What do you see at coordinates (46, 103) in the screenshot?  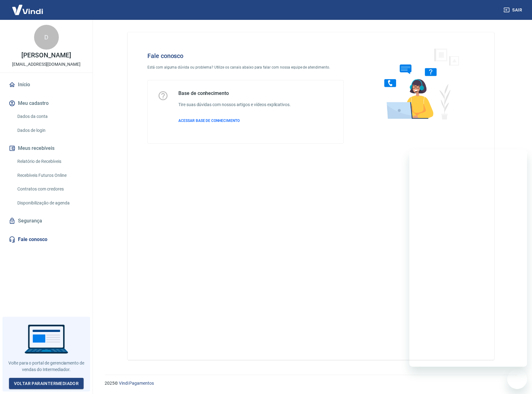 I see `button: Meu cadastro` at bounding box center [46, 103].